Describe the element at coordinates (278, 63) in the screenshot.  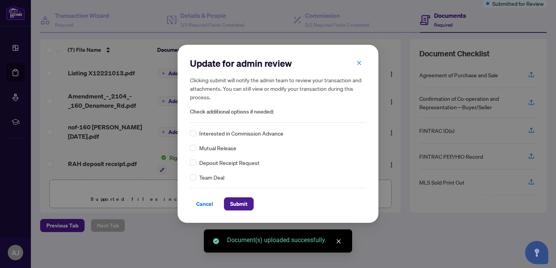
I see `h2: Update for admin review` at that location.